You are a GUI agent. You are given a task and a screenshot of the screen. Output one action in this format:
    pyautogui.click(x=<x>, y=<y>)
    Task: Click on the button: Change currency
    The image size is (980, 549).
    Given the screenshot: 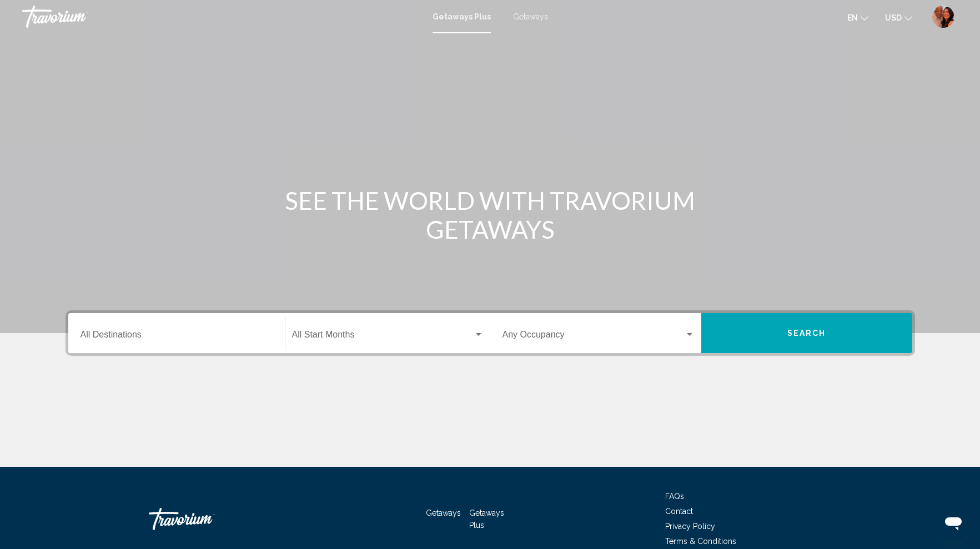 What is the action you would take?
    pyautogui.click(x=899, y=17)
    